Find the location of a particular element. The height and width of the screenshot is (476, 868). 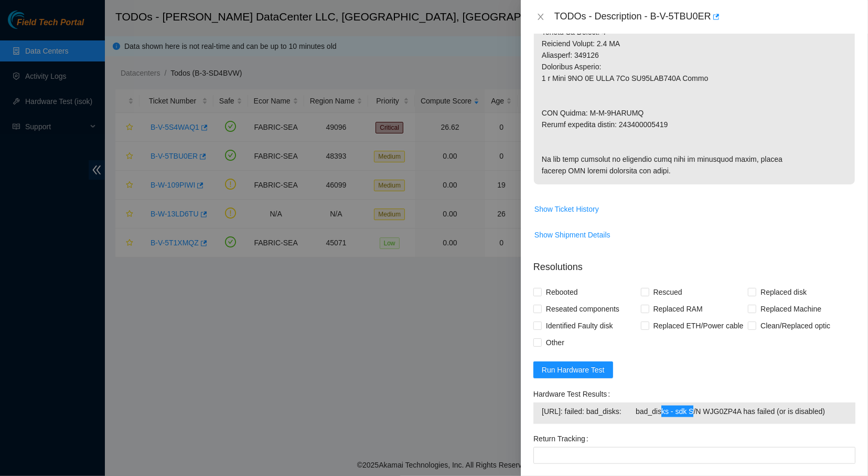

span: Other is located at coordinates (555, 343).